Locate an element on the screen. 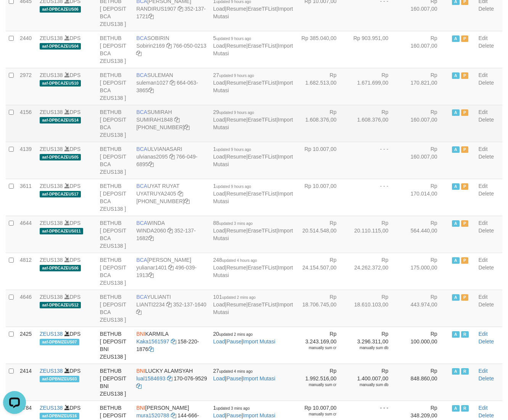  td: Rp 564.440,00 is located at coordinates (424, 234).